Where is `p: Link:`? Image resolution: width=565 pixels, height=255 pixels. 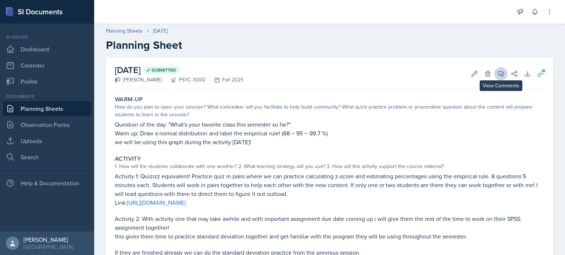 p: Link: is located at coordinates (329, 203).